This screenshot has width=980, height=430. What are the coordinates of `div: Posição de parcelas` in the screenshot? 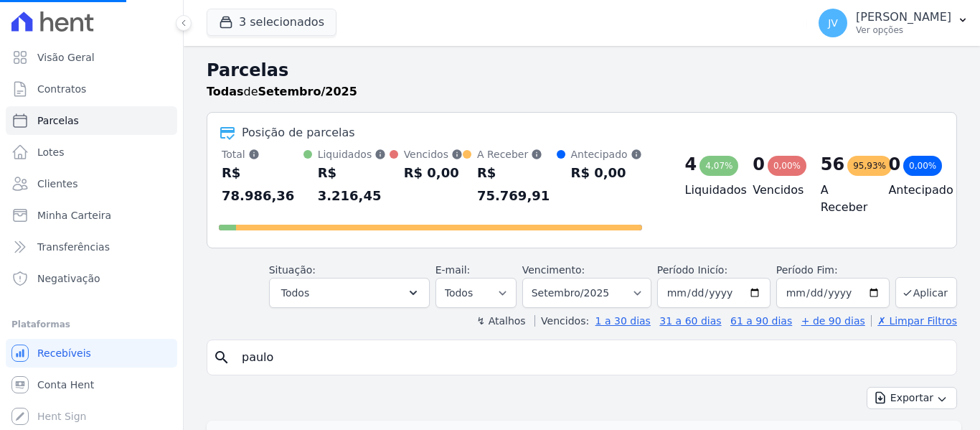 It's located at (299, 133).